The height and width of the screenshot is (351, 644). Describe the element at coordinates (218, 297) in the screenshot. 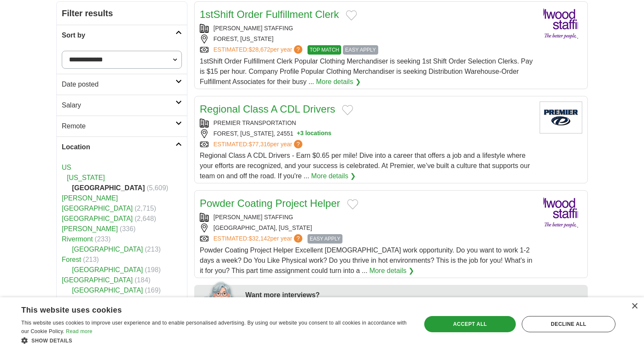

I see `img: apply-iq-scientist.png` at that location.